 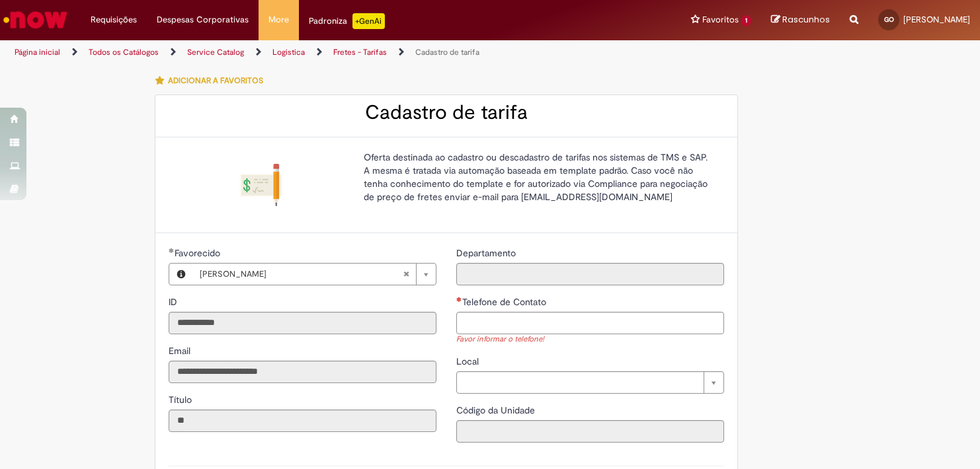 I want to click on p: Oferta destinada ao cadastro ou descadastro de tarifas nos sistemas de TMS e SAP. A mesma é trata..., so click(x=539, y=177).